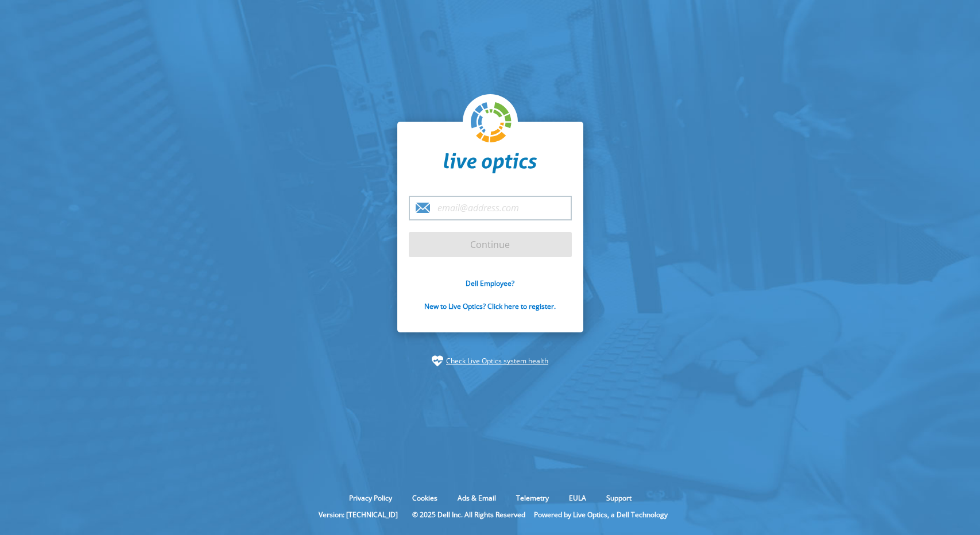 This screenshot has height=535, width=980. Describe the element at coordinates (490, 306) in the screenshot. I see `a: New to Live Optics? Click here to register.` at that location.